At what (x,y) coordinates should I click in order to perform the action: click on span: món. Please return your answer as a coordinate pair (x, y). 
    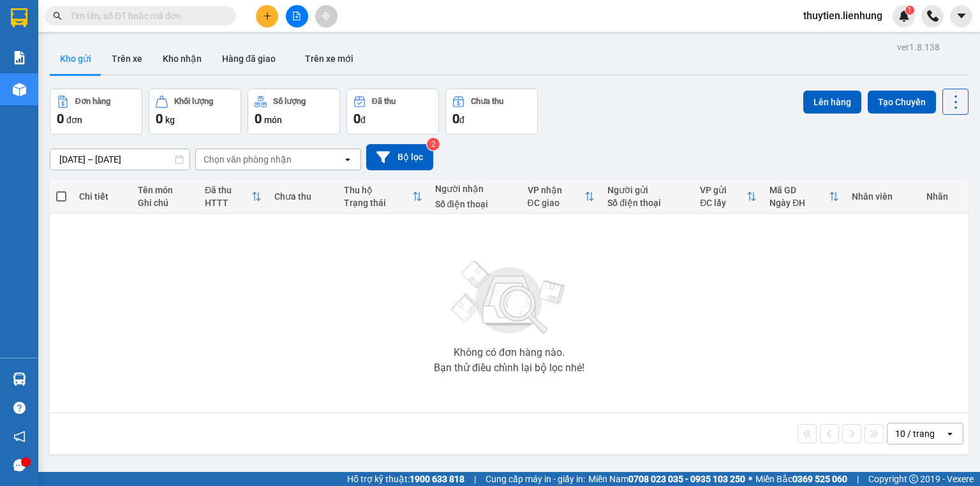
    Looking at the image, I should click on (273, 120).